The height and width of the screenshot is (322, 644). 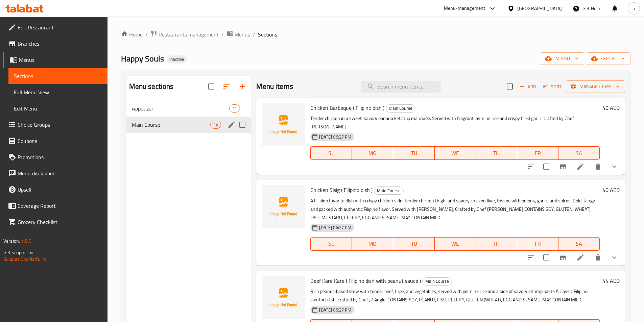 What do you see at coordinates (528, 87) in the screenshot?
I see `span: Add item` at bounding box center [528, 87].